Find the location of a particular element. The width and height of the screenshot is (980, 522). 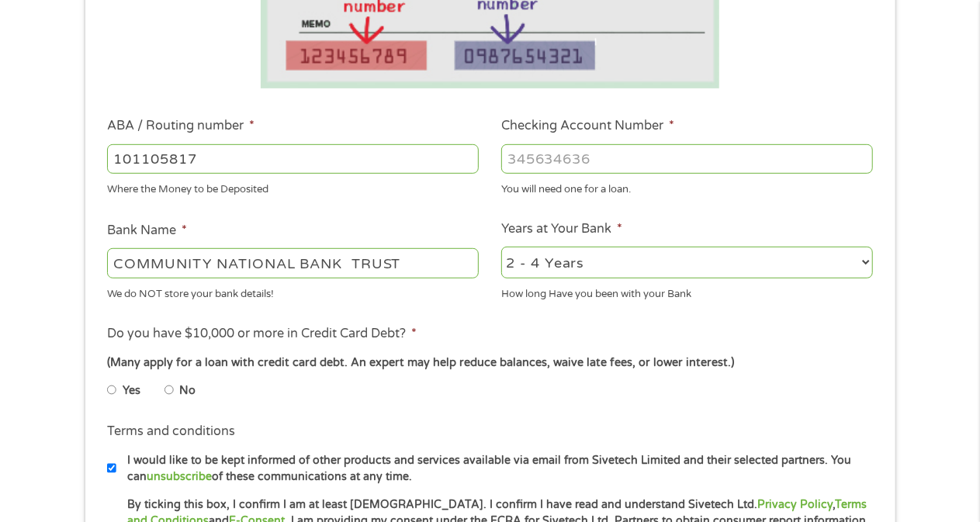

input: 345634636 is located at coordinates (686, 159).